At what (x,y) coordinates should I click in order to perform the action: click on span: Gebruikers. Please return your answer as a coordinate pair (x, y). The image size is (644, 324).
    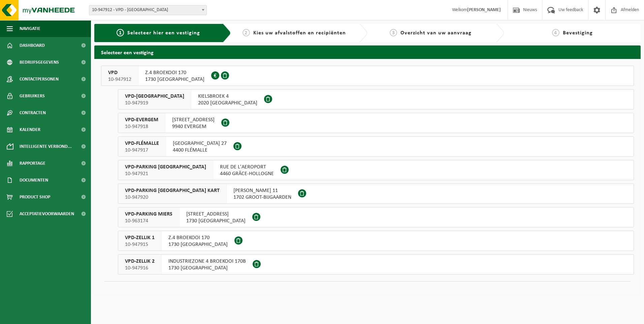
    Looking at the image, I should click on (32, 96).